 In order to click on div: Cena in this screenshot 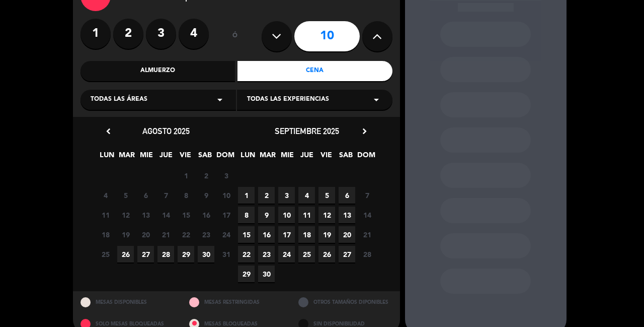, I will do `click(315, 71)`.